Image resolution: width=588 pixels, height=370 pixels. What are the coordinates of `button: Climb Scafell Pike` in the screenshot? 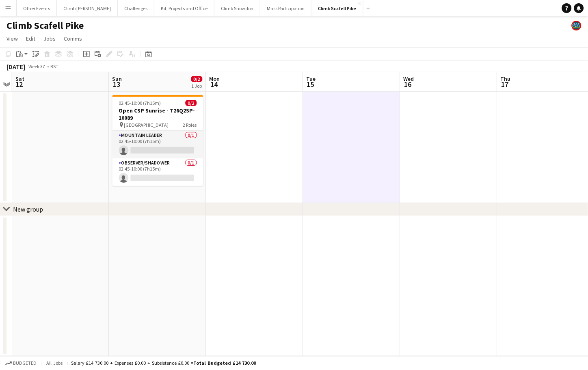 It's located at (337, 8).